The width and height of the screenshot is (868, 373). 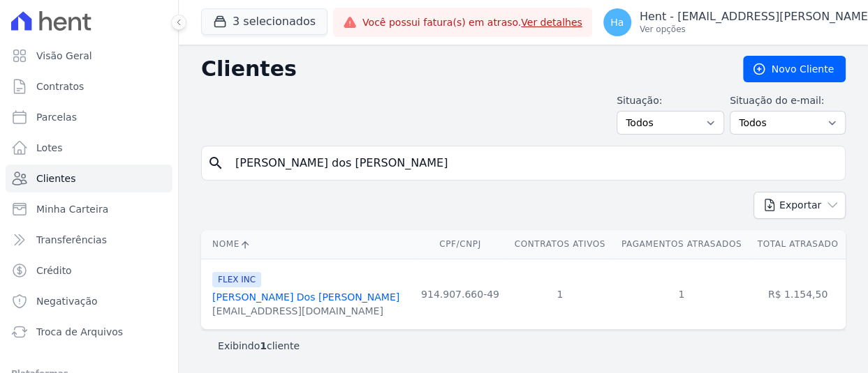 What do you see at coordinates (89, 117) in the screenshot?
I see `a: Parcelas` at bounding box center [89, 117].